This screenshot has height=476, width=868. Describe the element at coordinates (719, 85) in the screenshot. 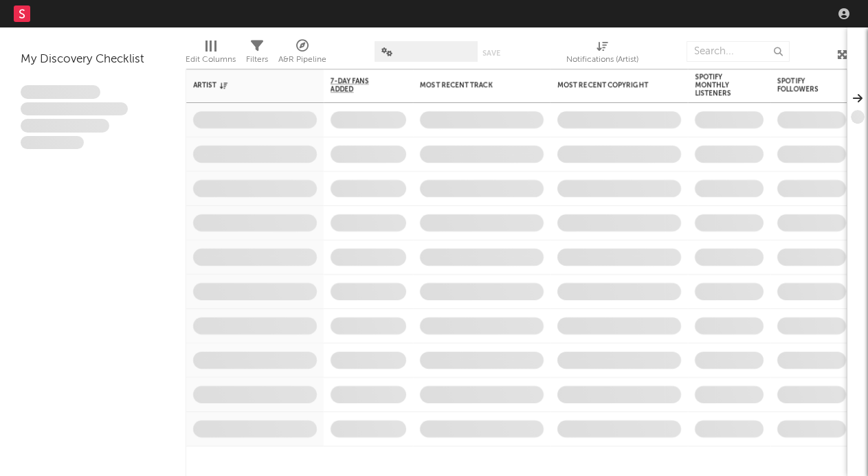

I see `div: Spotify Monthly Listeners` at that location.